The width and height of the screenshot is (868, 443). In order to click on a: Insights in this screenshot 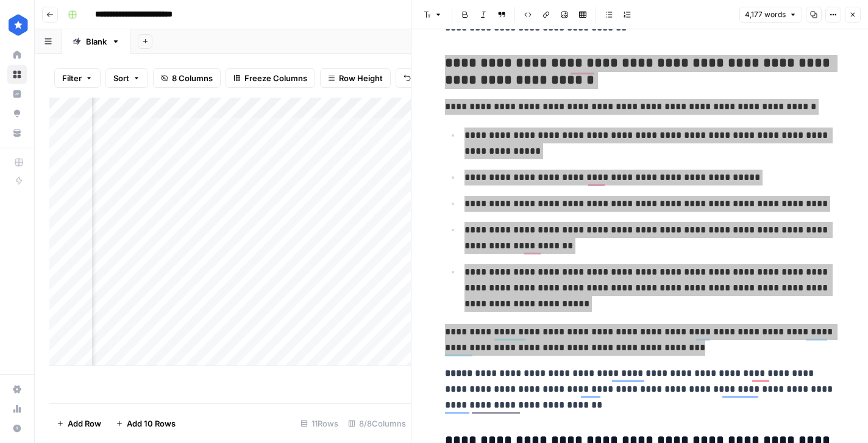, I will do `click(17, 94)`.